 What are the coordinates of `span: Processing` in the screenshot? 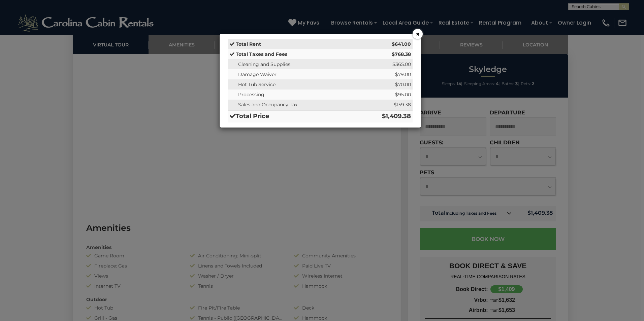 It's located at (251, 95).